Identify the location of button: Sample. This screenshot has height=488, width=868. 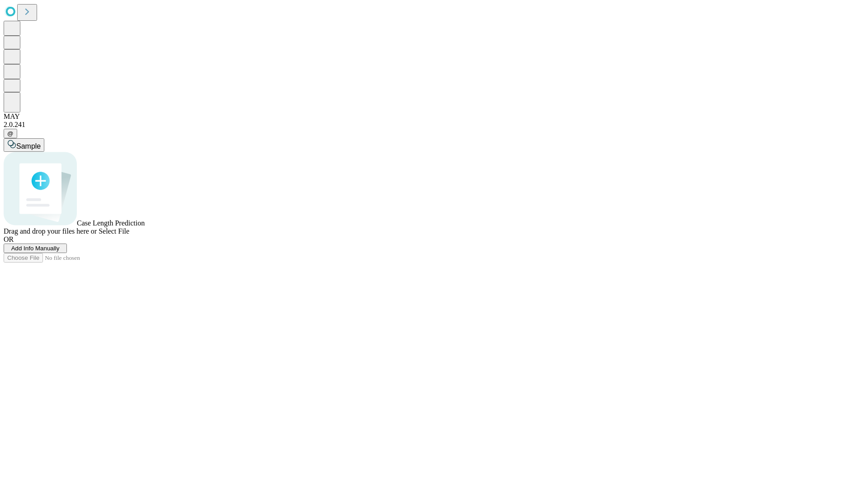
(24, 145).